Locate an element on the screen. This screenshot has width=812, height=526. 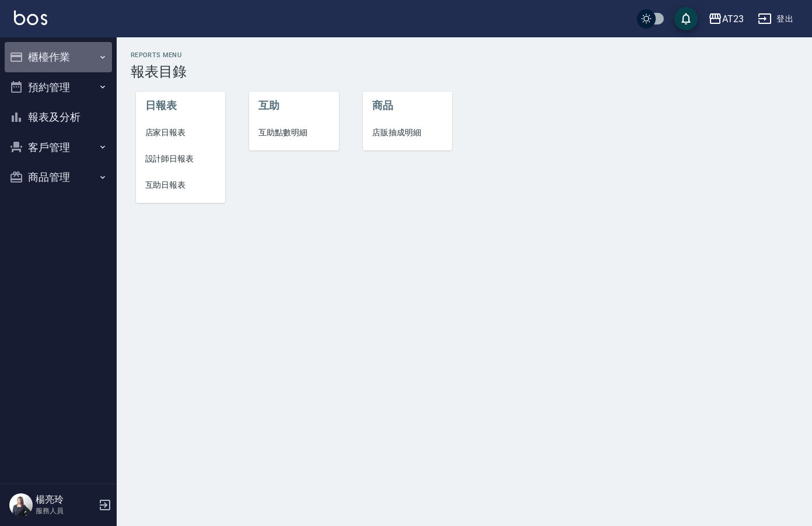
p: 服務人員 is located at coordinates (65, 511).